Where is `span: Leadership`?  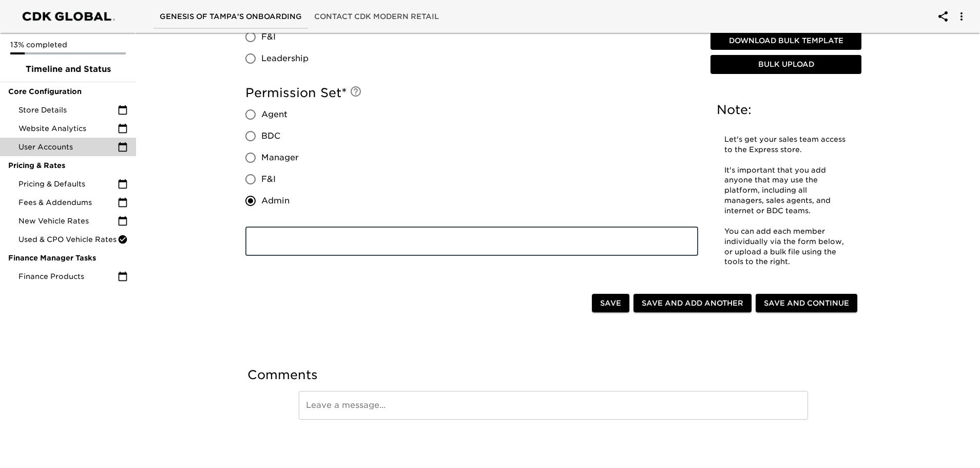
span: Leadership is located at coordinates (285, 59).